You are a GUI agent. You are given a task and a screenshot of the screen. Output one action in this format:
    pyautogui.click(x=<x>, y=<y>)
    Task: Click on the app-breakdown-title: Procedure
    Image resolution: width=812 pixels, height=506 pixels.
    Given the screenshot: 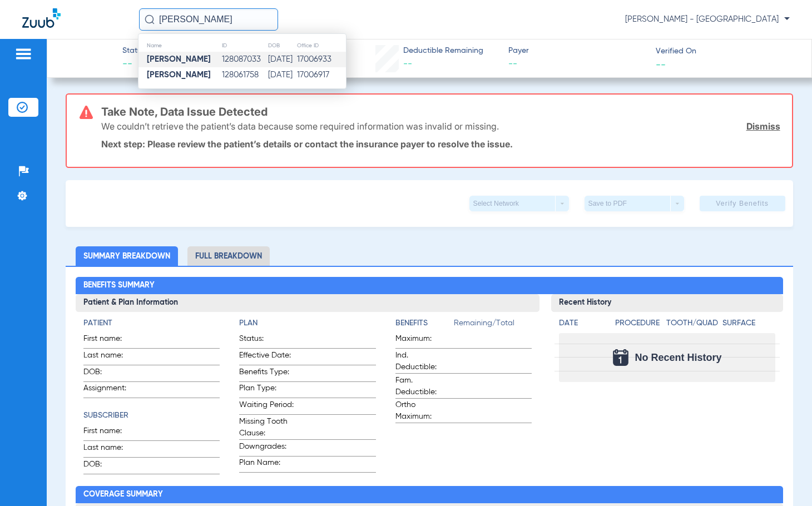 What is the action you would take?
    pyautogui.click(x=638, y=325)
    